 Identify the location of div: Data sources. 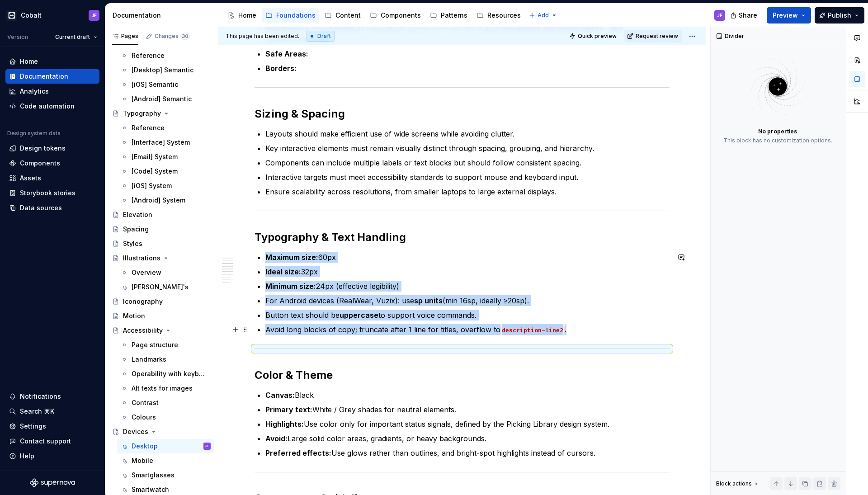
(41, 208).